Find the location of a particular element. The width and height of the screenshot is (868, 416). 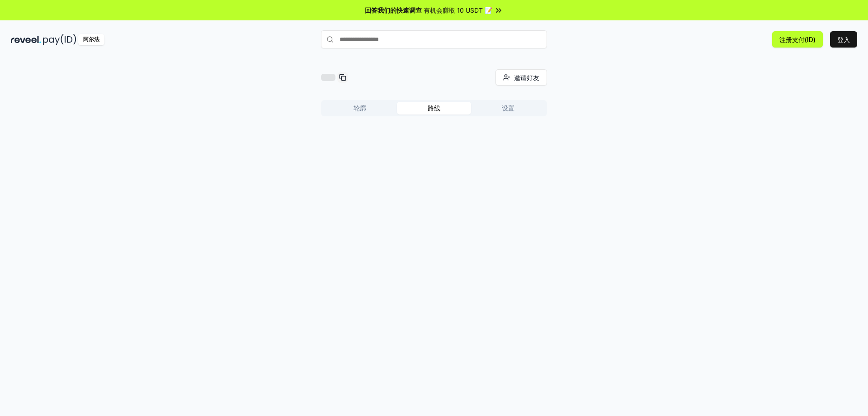

img: 揭示黑暗 is located at coordinates (26, 39).